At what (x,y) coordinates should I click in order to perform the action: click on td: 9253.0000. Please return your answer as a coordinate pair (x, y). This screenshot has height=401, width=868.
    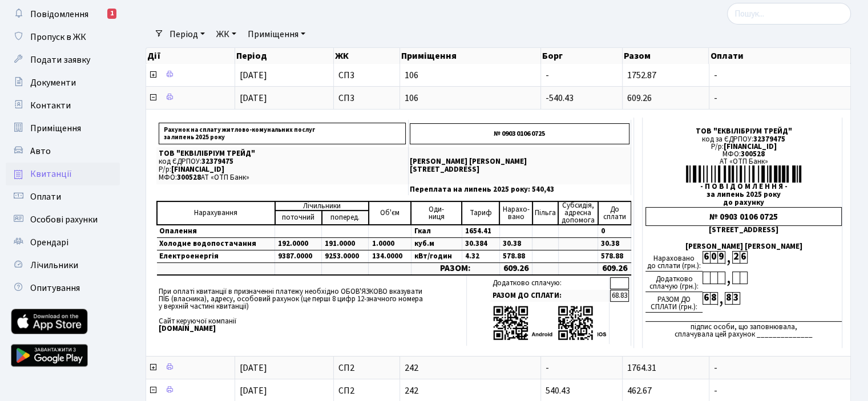
    Looking at the image, I should click on (345, 257).